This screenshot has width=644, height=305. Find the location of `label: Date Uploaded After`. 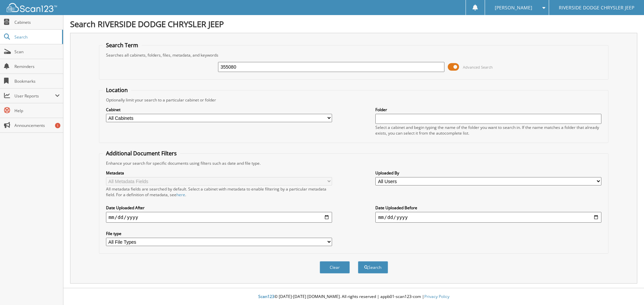

label: Date Uploaded After is located at coordinates (219, 208).